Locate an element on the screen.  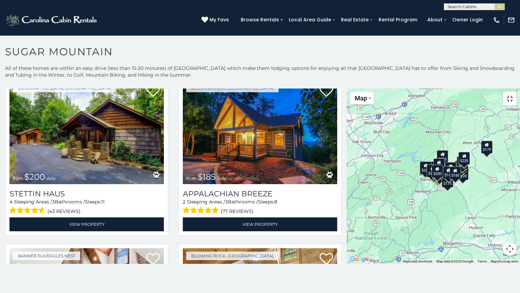
button: Change map style is located at coordinates (362, 98).